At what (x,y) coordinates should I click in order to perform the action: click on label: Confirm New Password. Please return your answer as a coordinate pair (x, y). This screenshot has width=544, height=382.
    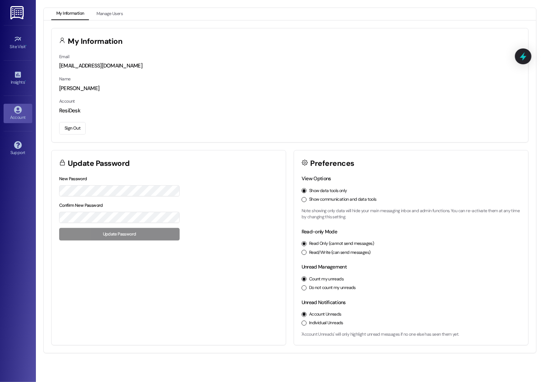
    Looking at the image, I should click on (81, 205).